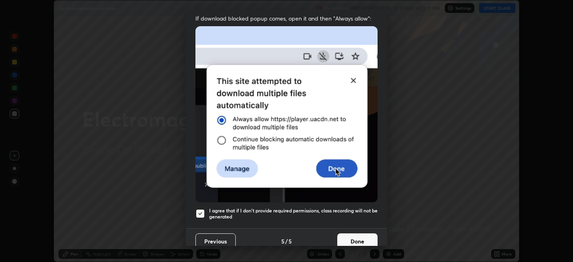 This screenshot has width=573, height=262. I want to click on span: If download blocked popup comes, open it and then "Always allow":, so click(286, 18).